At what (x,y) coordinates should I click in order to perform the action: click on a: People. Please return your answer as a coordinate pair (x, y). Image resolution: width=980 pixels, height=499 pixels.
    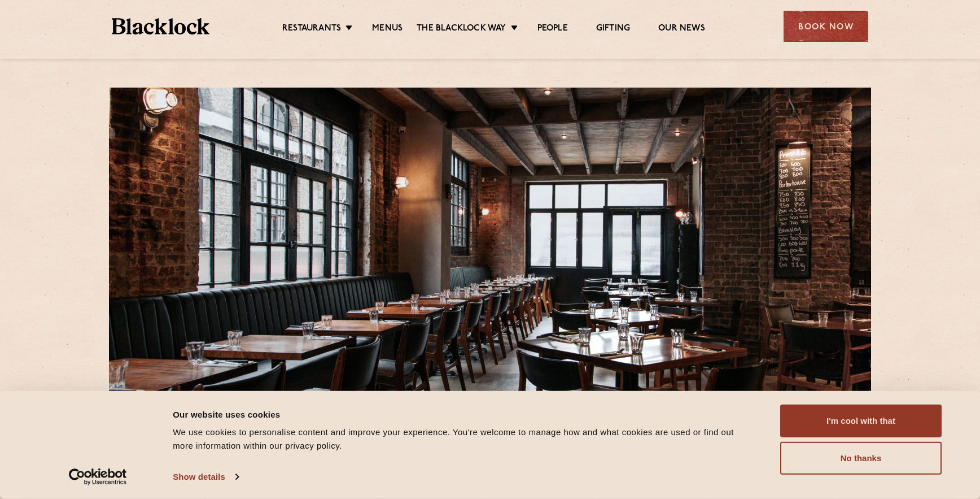
    Looking at the image, I should click on (552, 30).